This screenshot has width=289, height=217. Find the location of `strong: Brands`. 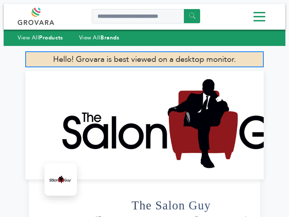

strong: Brands is located at coordinates (110, 38).